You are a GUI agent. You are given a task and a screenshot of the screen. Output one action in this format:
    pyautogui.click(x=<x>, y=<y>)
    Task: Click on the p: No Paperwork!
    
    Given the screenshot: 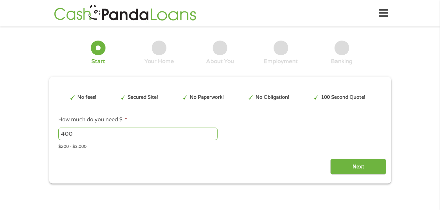 What is the action you would take?
    pyautogui.click(x=207, y=98)
    